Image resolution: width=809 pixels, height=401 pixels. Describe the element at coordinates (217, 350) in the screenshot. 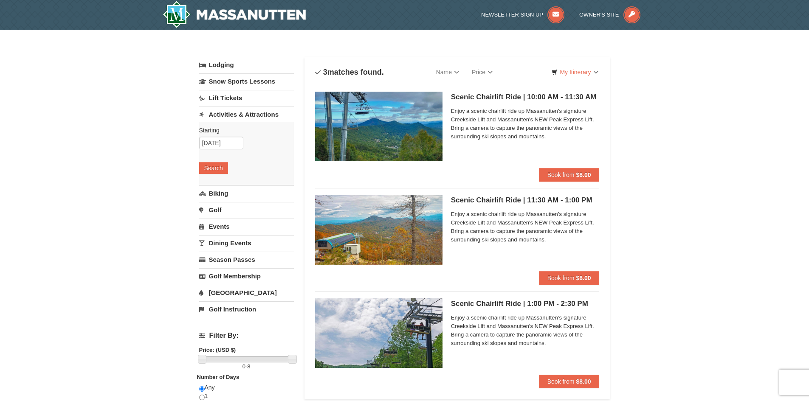

I see `strong: Price: (USD $)` at that location.